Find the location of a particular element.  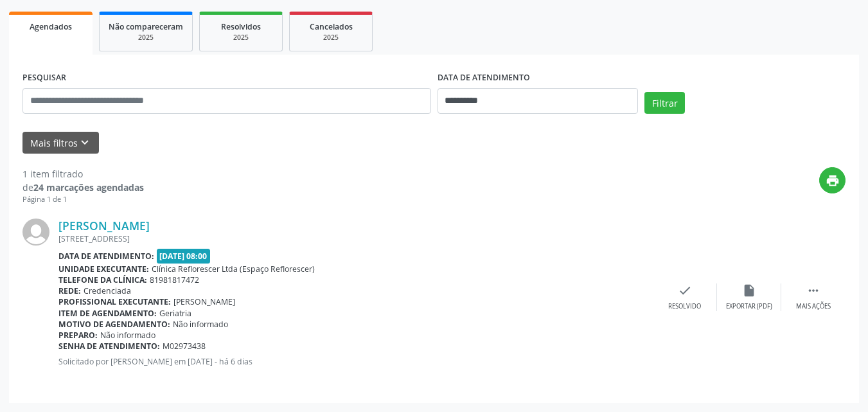

span: Credenciada is located at coordinates (107, 290).